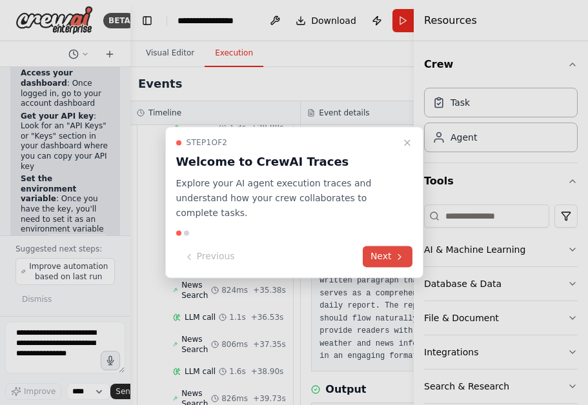 This screenshot has height=405, width=588. I want to click on button: Close walkthrough, so click(407, 143).